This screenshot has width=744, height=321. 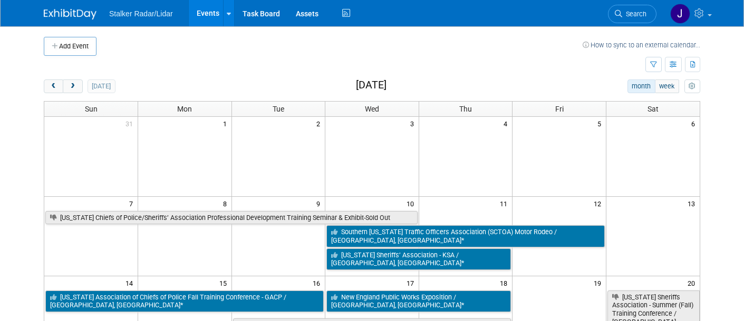 I want to click on a: Search, so click(x=632, y=14).